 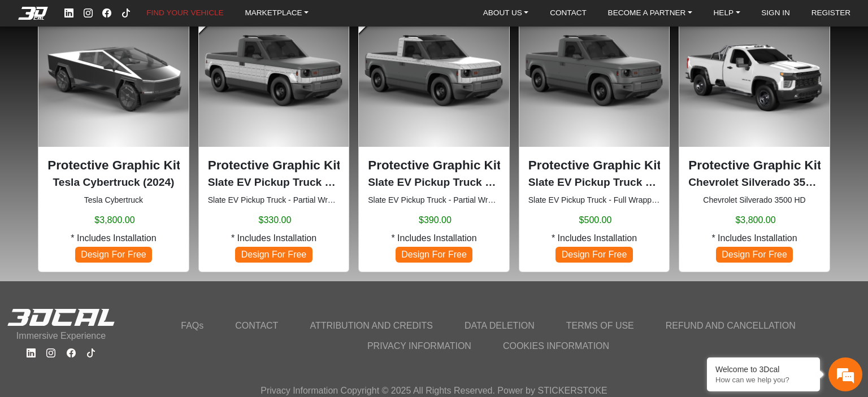 I want to click on small: Chevrolet Silverado 3500 HD, so click(x=755, y=200).